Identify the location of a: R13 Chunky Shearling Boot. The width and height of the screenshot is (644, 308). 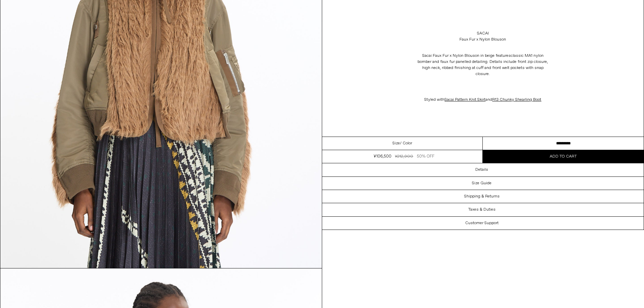
(517, 100).